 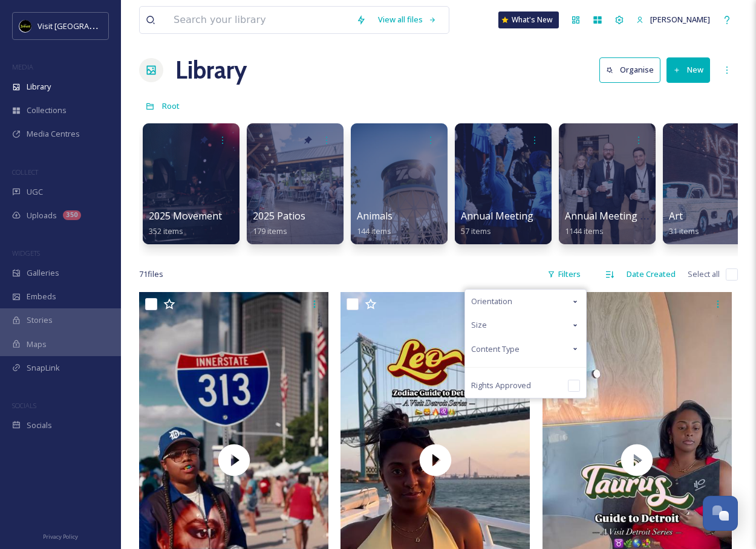 I want to click on a: View all files, so click(x=407, y=19).